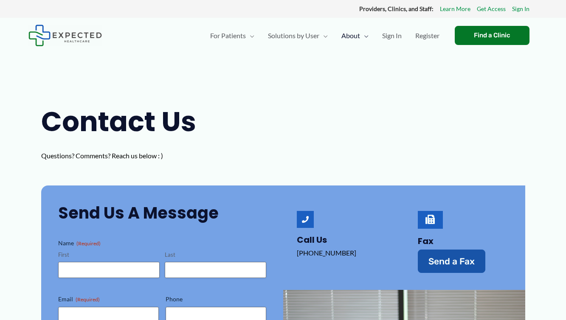  What do you see at coordinates (451, 261) in the screenshot?
I see `span: Send a Fax` at bounding box center [451, 261].